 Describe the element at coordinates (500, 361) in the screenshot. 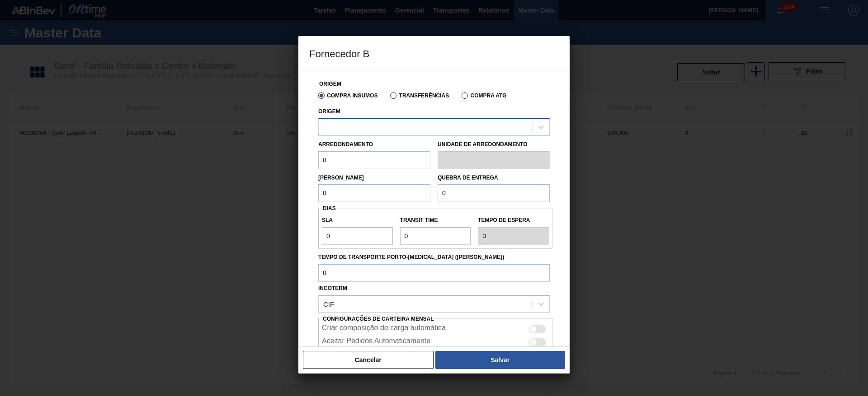

I see `button: Salvar` at that location.